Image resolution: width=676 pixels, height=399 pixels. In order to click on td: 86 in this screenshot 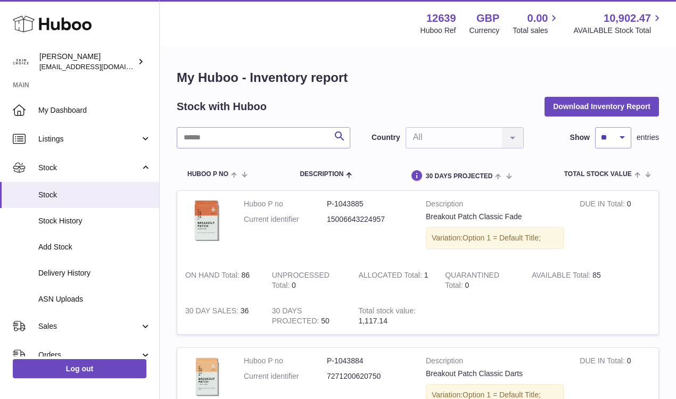, I will do `click(220, 281)`.